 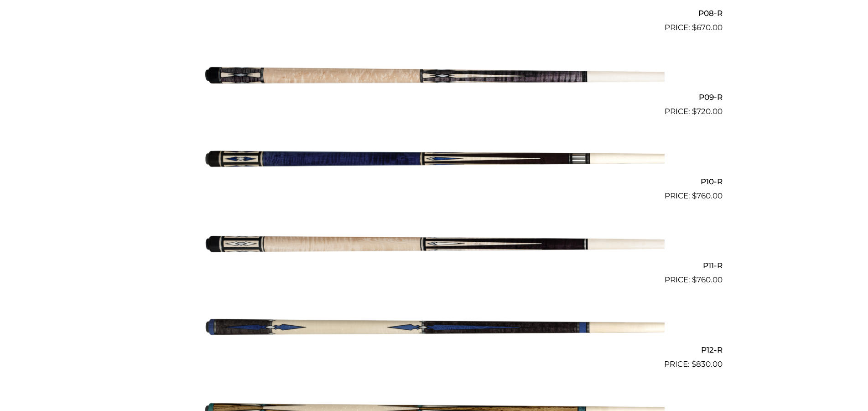 I want to click on a: P09-R $720.00, so click(x=434, y=77).